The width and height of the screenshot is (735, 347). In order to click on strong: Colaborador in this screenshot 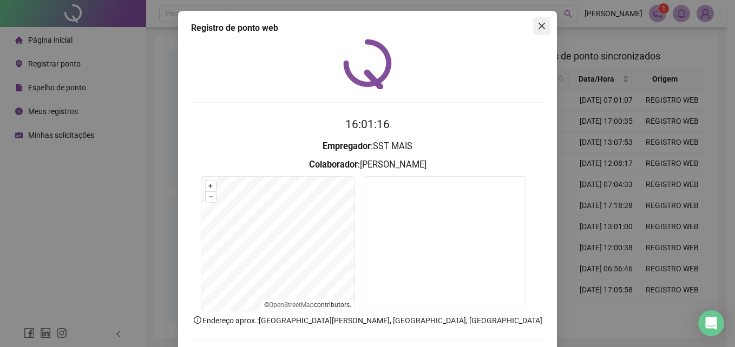, I will do `click(333, 164)`.